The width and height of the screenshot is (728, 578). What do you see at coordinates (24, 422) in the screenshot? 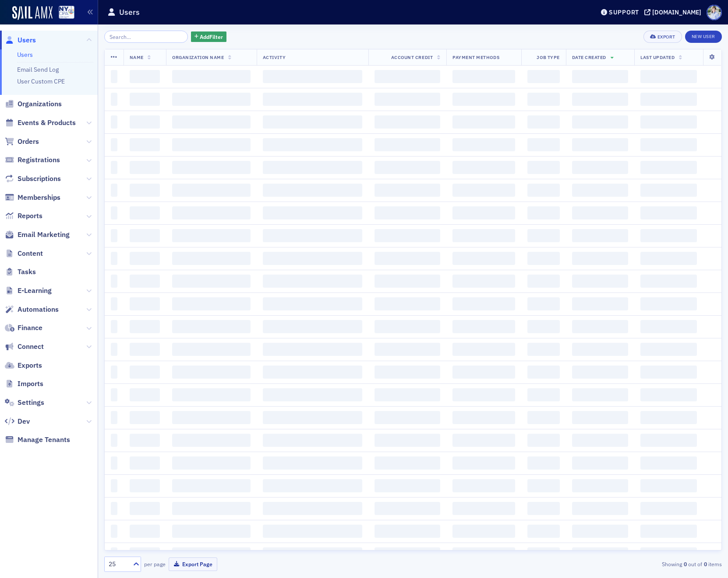
I see `span: Dev` at bounding box center [24, 422].